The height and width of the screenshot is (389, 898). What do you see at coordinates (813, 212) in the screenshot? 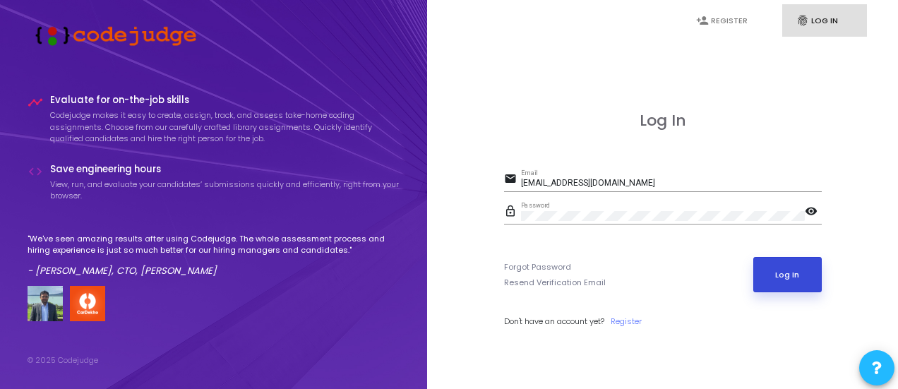
I see `mat-icon: visibility` at bounding box center [813, 212].